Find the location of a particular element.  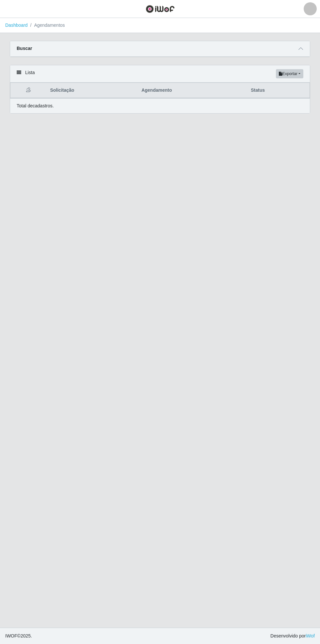

th: Solicitação is located at coordinates (92, 90).